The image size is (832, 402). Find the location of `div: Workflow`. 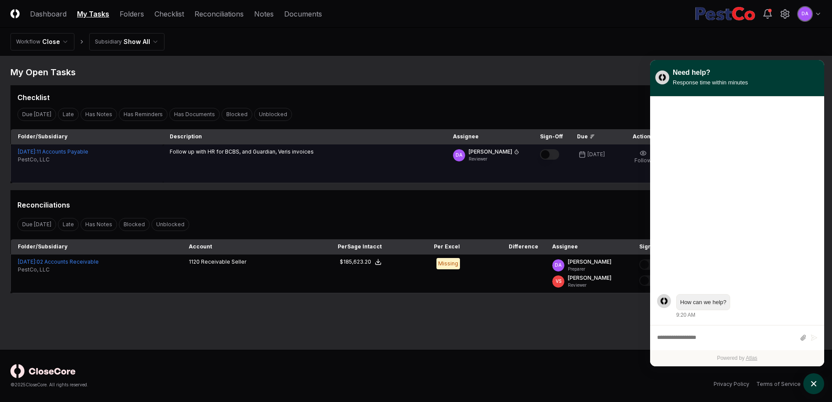

div: Workflow is located at coordinates (28, 42).